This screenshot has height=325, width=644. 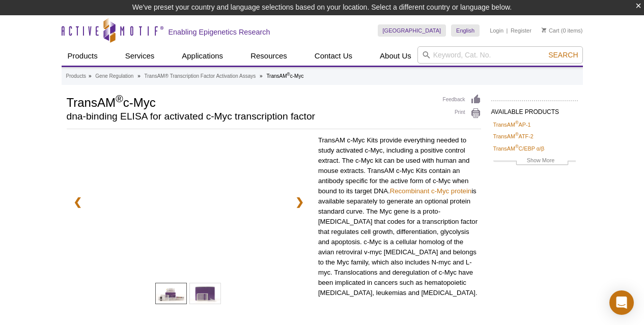 What do you see at coordinates (284, 76) in the screenshot?
I see `li: TransAM c-Myc` at bounding box center [284, 76].